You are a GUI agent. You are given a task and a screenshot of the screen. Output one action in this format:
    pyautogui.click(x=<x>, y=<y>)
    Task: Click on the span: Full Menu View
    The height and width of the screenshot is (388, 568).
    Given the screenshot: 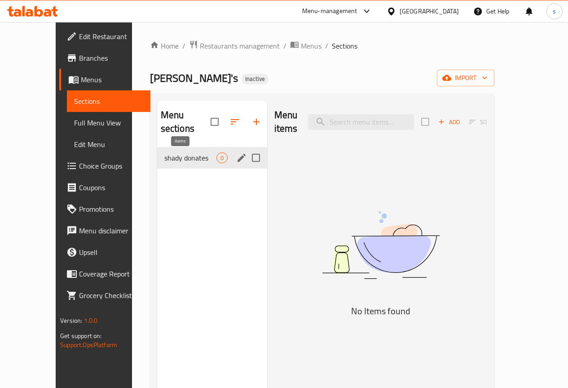 What is the action you would take?
    pyautogui.click(x=109, y=123)
    